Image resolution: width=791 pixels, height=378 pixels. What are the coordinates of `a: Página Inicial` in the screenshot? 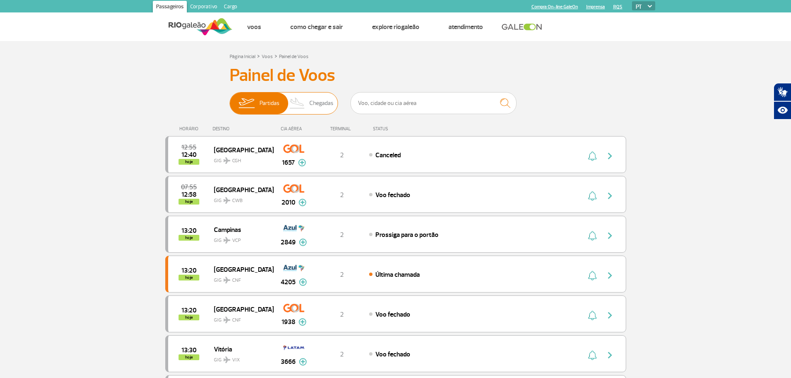 It's located at (243, 57).